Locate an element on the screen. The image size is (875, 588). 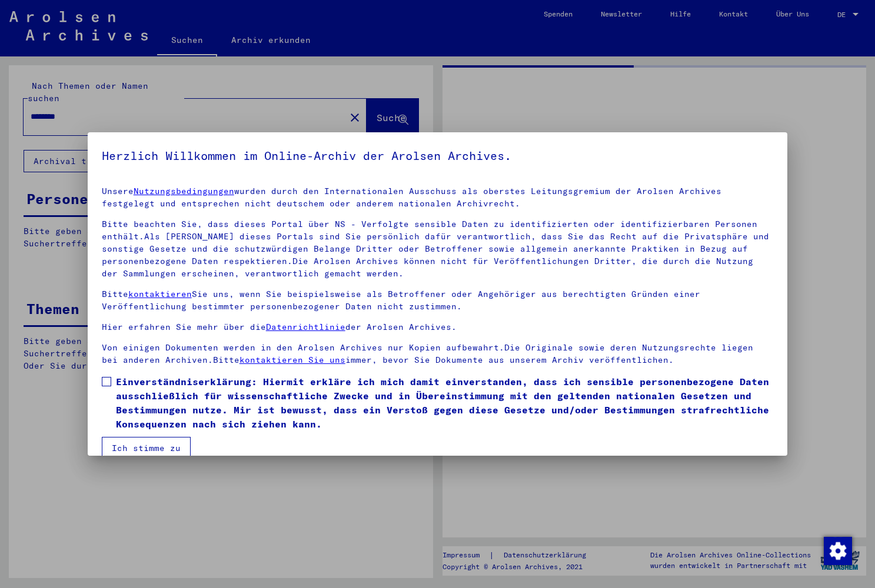
a: Nutzungsbedingungen is located at coordinates (184, 191).